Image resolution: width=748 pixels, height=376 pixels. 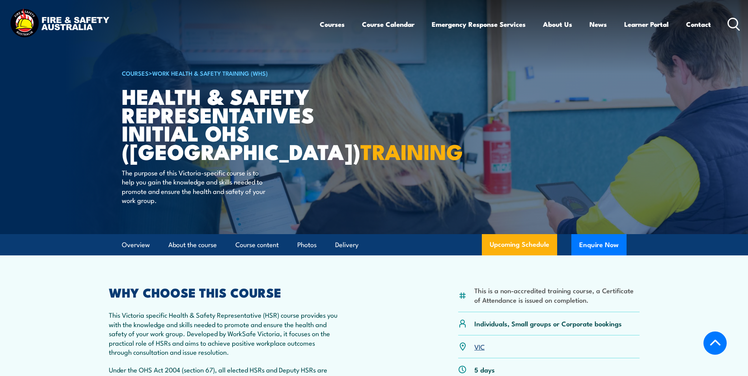 What do you see at coordinates (557, 295) in the screenshot?
I see `li: This is a non-accredited training course, a Certificate of Attendance is issued on completion.` at bounding box center [557, 295].